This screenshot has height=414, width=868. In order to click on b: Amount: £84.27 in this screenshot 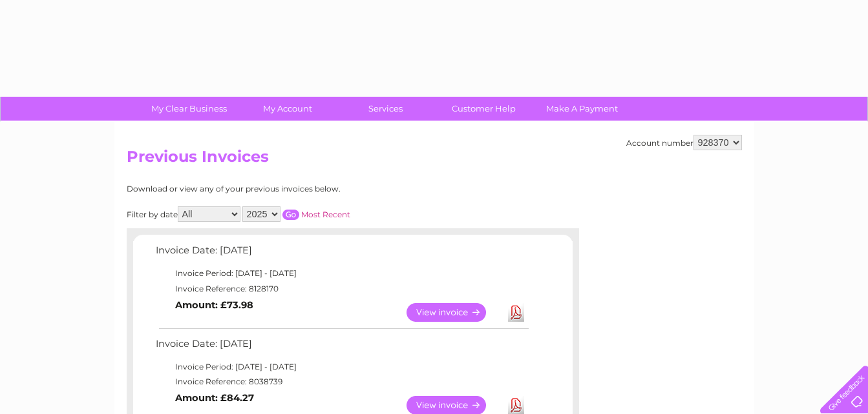, I will do `click(214, 398)`.